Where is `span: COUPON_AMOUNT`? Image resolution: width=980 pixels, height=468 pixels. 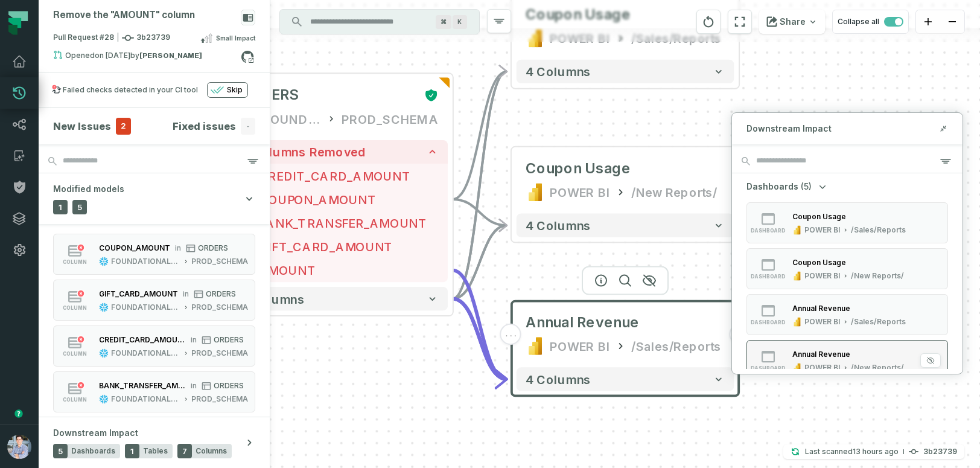 span: COUPON_AMOUNT is located at coordinates (348, 199).